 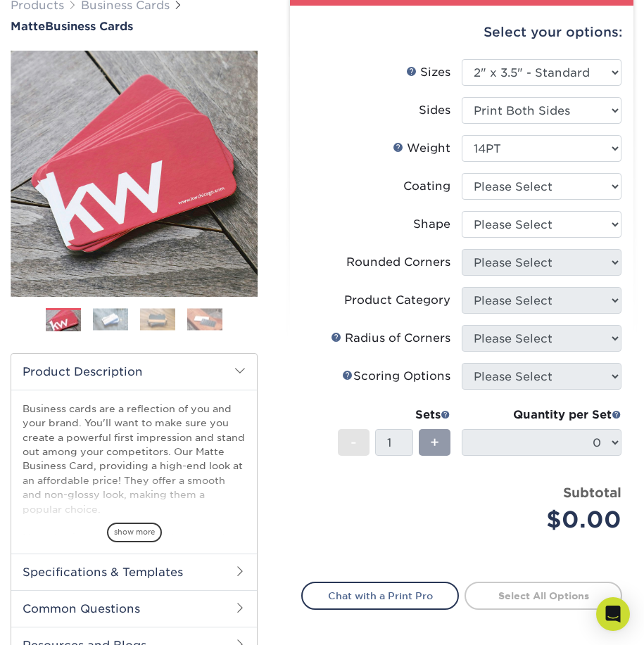 What do you see at coordinates (431, 225) in the screenshot?
I see `div: Shape` at bounding box center [431, 225].